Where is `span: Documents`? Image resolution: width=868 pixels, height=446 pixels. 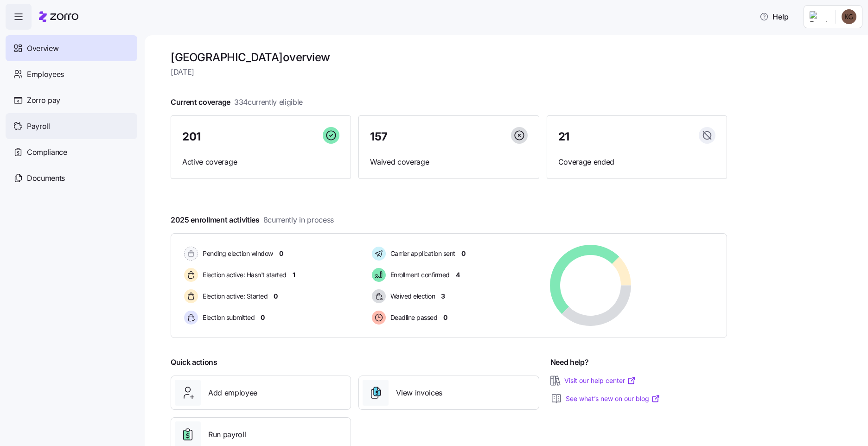 span: Documents is located at coordinates (46, 178).